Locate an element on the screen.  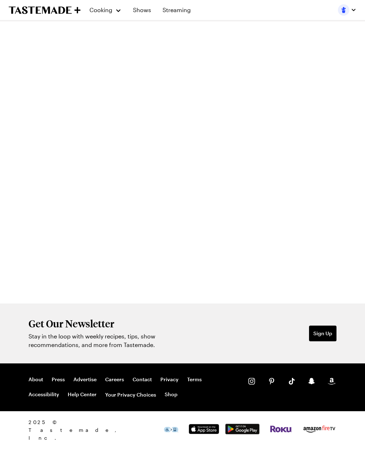
img: Google Play is located at coordinates (243, 429).